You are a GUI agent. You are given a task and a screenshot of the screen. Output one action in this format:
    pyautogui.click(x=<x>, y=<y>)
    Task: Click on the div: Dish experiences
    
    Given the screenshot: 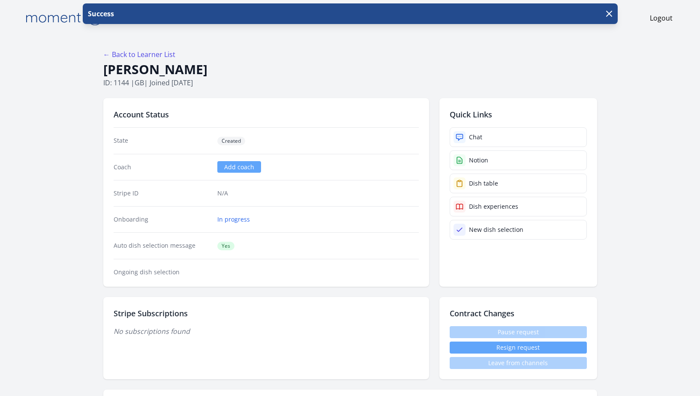 What is the action you would take?
    pyautogui.click(x=493, y=207)
    